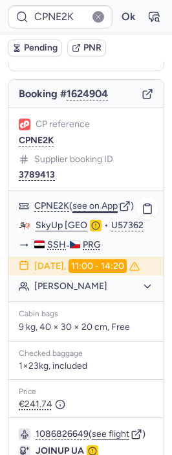 This screenshot has width=172, height=455. I want to click on span: CP reference, so click(63, 124).